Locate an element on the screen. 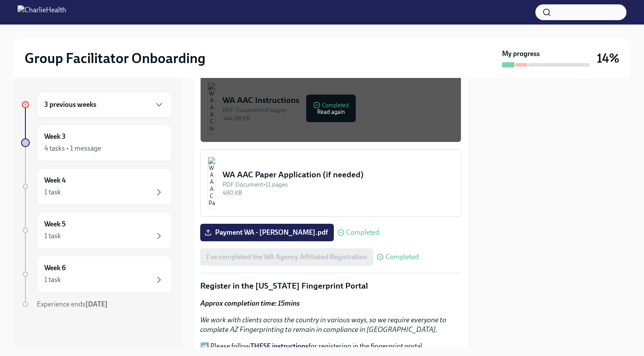  em: We work with clients across the country in various ways, so we require everyone to complete AZ Fi... is located at coordinates (323, 325).